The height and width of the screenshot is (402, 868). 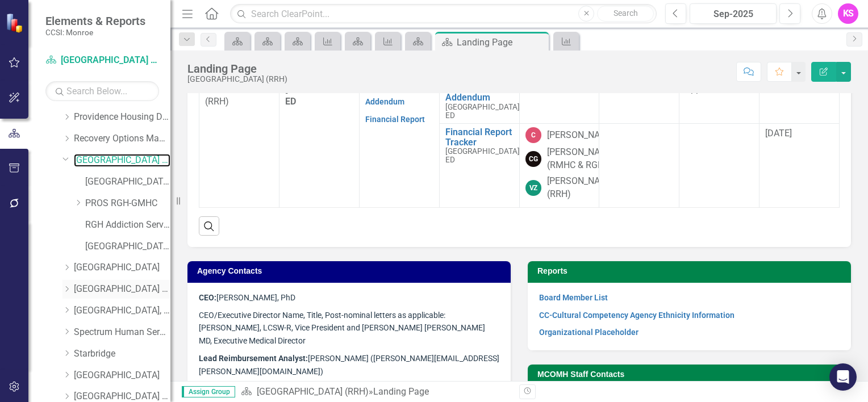 What do you see at coordinates (589, 332) in the screenshot?
I see `a: Organizational Placeholder` at bounding box center [589, 332].